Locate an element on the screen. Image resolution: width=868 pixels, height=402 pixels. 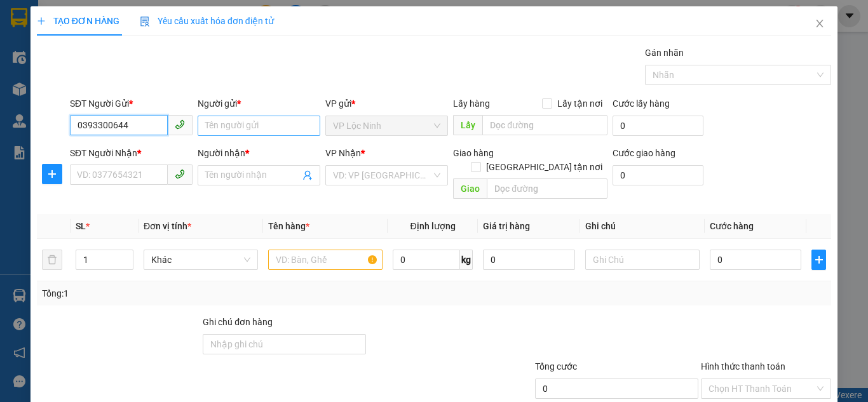
label: Cước giao hàng is located at coordinates (643, 153).